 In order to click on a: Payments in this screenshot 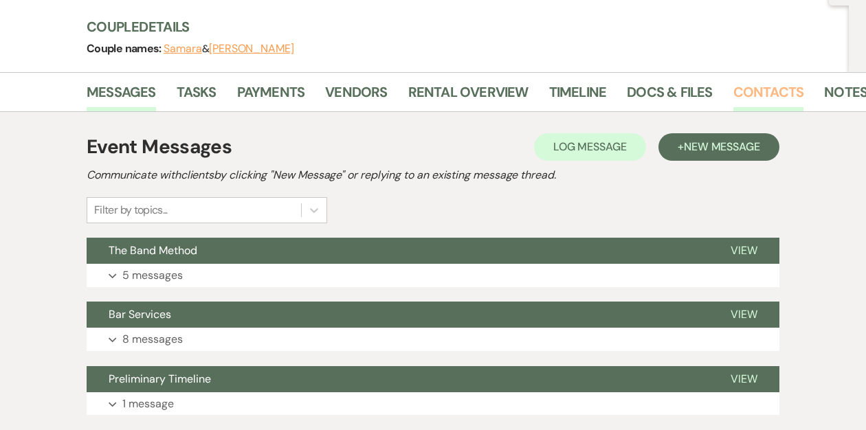, I will do `click(271, 96)`.